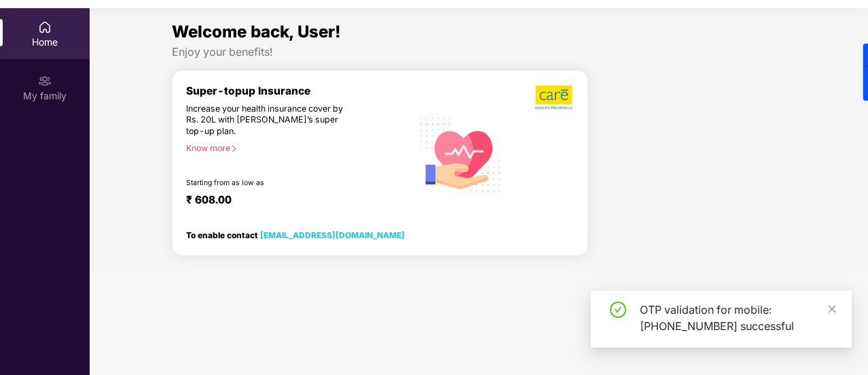  Describe the element at coordinates (234, 148) in the screenshot. I see `span: right` at that location.